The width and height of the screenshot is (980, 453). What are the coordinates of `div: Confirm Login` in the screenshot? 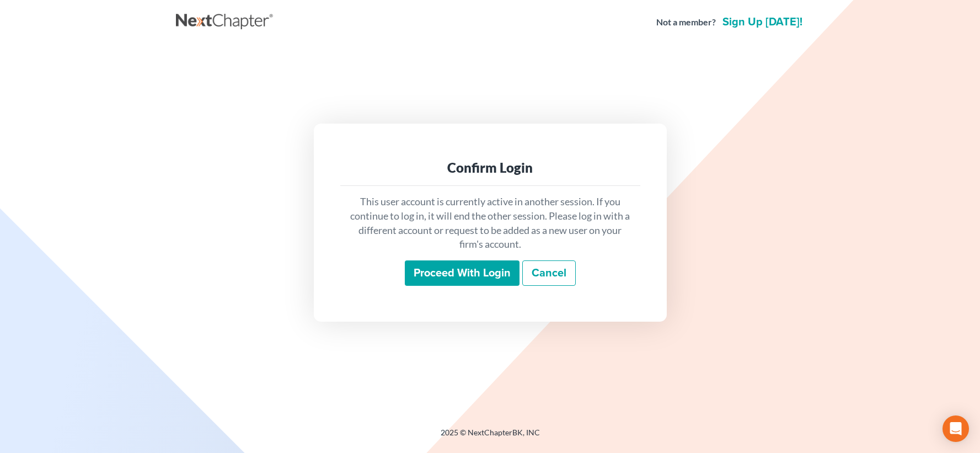 It's located at (490, 168).